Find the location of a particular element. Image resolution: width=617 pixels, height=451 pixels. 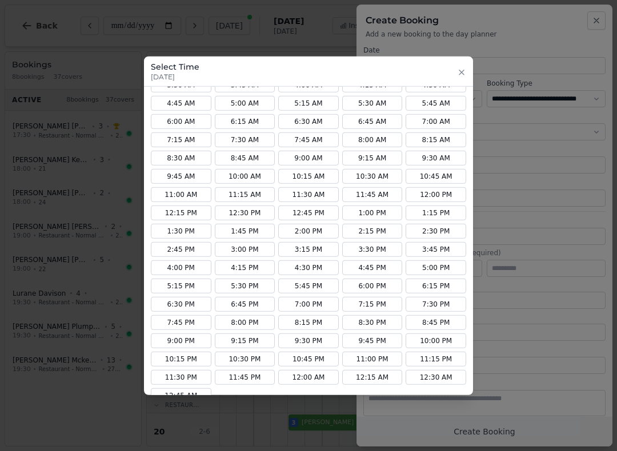

button: 3:45 PM is located at coordinates (436, 250).